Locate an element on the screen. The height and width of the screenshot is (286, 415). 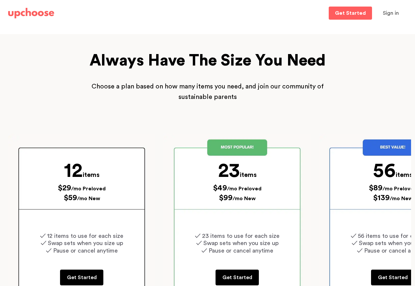
span: ✓ 23 items to use for each size is located at coordinates (237, 236).